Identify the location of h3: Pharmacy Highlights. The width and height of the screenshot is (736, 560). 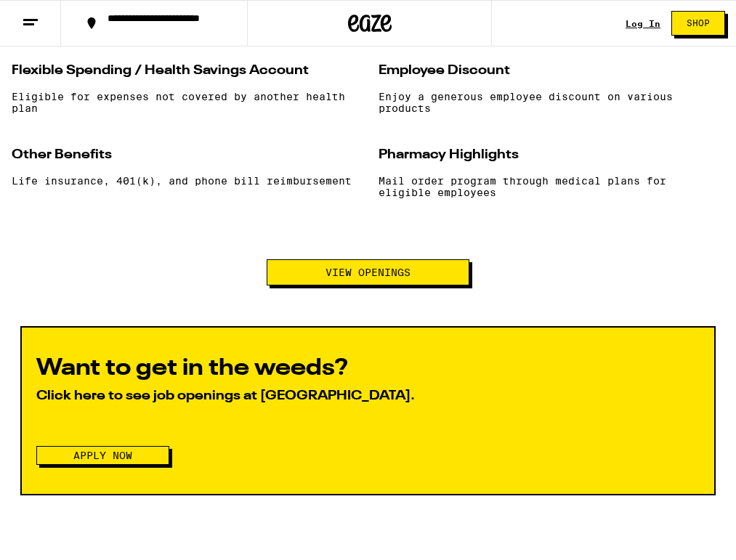
(552, 155).